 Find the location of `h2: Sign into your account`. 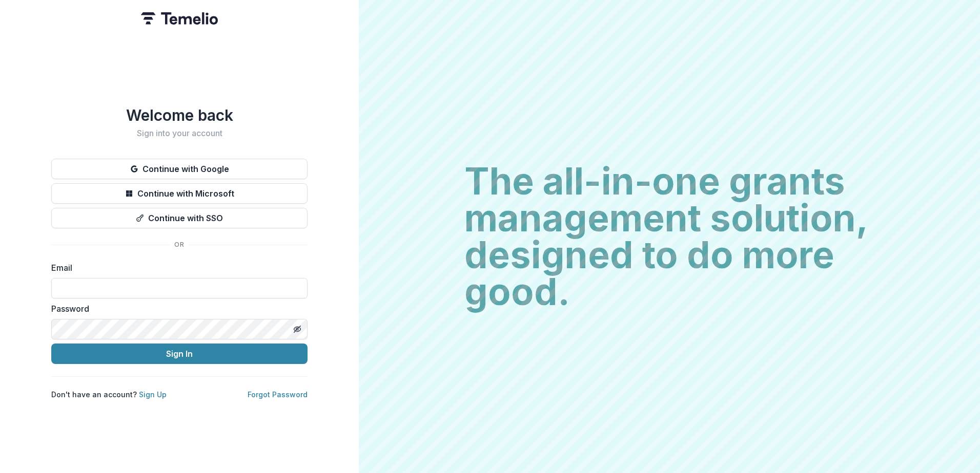

h2: Sign into your account is located at coordinates (180, 133).